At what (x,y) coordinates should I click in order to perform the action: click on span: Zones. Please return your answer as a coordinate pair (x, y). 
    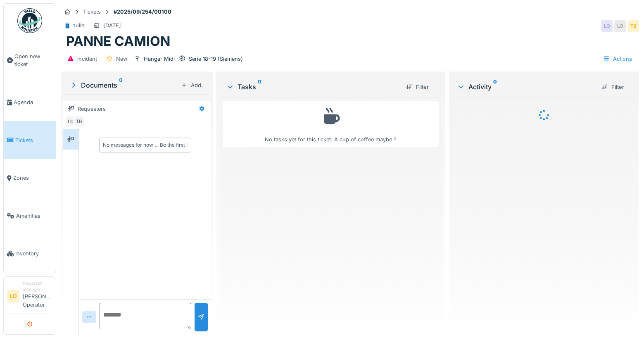
    Looking at the image, I should click on (33, 178).